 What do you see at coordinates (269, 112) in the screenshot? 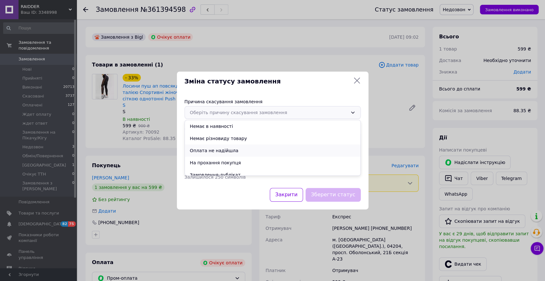
I see `div: Оберіть причину скасування замовлення` at bounding box center [269, 112].